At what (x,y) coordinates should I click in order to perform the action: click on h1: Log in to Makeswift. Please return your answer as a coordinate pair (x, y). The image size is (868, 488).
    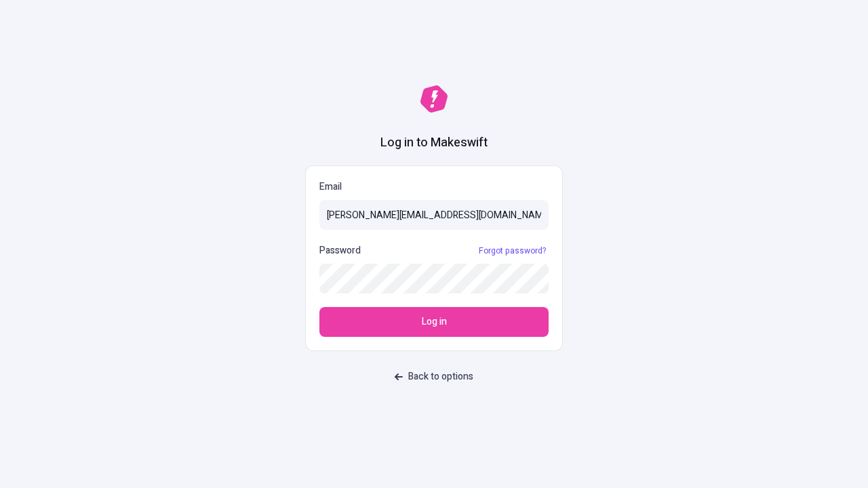
    Looking at the image, I should click on (434, 143).